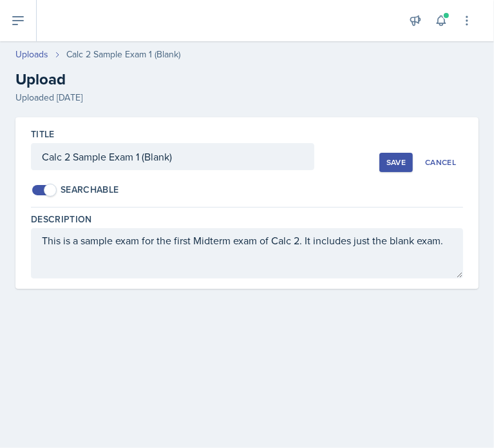 Image resolution: width=494 pixels, height=448 pixels. What do you see at coordinates (396, 162) in the screenshot?
I see `button: Save` at bounding box center [396, 162].